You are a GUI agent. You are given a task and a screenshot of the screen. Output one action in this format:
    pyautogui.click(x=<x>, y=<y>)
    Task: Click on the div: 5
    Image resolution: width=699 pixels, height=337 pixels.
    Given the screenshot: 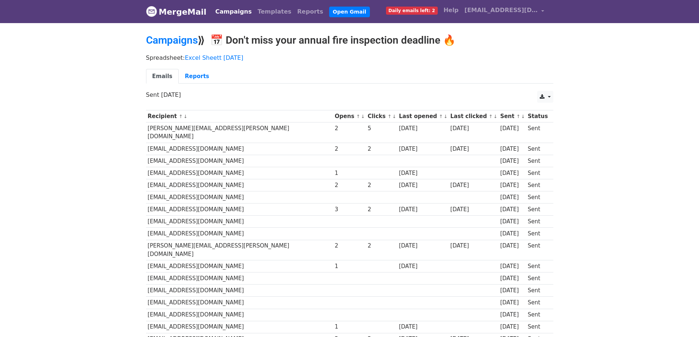 What is the action you would take?
    pyautogui.click(x=382, y=128)
    